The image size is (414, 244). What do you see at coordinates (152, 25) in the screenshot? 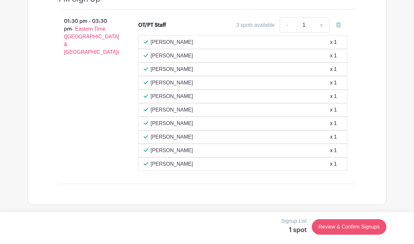
I see `div: OT/PT Staff` at bounding box center [152, 25].